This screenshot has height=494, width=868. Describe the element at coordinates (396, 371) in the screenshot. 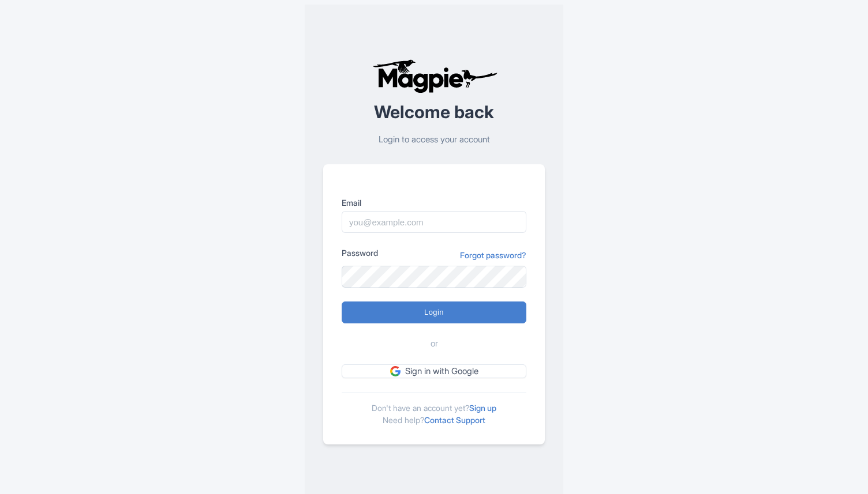

I see `img: google.svg` at that location.